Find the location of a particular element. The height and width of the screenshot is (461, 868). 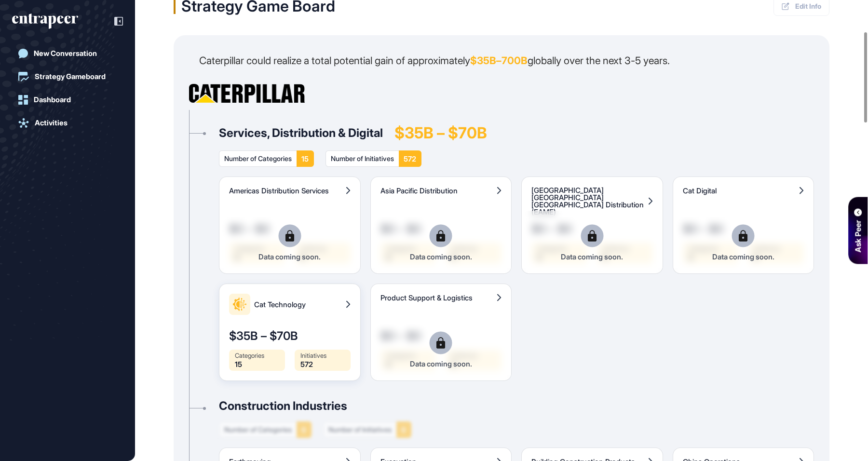

div: 15 is located at coordinates (306, 159).